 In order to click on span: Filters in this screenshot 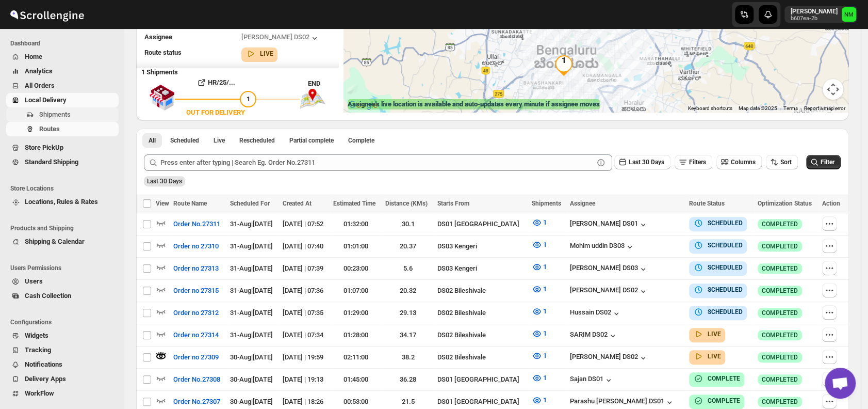, I will do `click(697, 162)`.